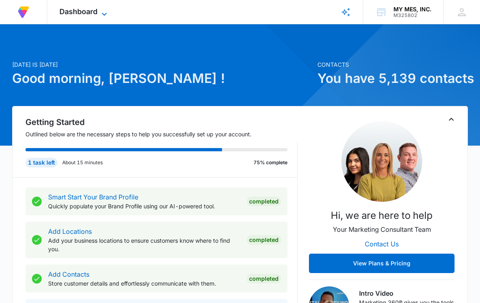 Image resolution: width=480 pixels, height=303 pixels. Describe the element at coordinates (381, 215) in the screenshot. I see `p: Hi, we are here to help` at that location.